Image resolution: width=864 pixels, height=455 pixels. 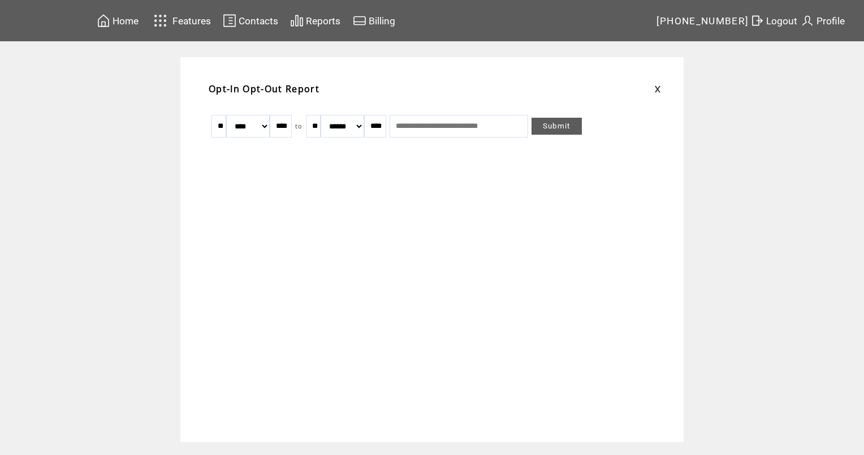 What do you see at coordinates (251, 20) in the screenshot?
I see `a: Contacts` at bounding box center [251, 20].